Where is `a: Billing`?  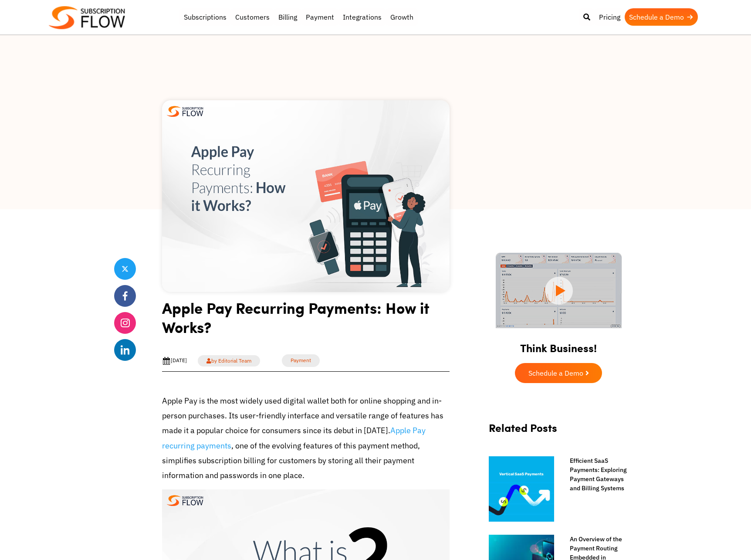 a: Billing is located at coordinates (288, 17).